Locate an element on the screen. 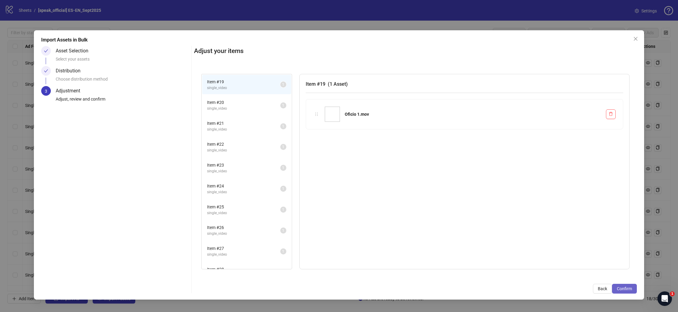 This screenshot has width=678, height=312. span: Item # 19 is located at coordinates (243, 82).